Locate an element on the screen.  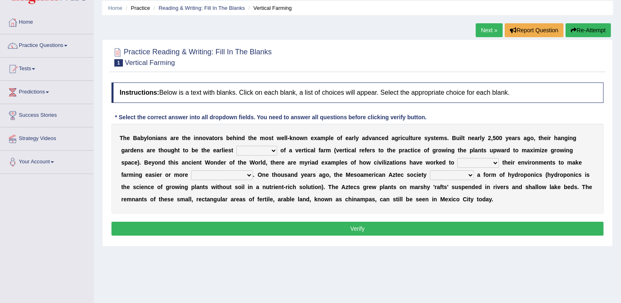
b: c is located at coordinates (404, 138).